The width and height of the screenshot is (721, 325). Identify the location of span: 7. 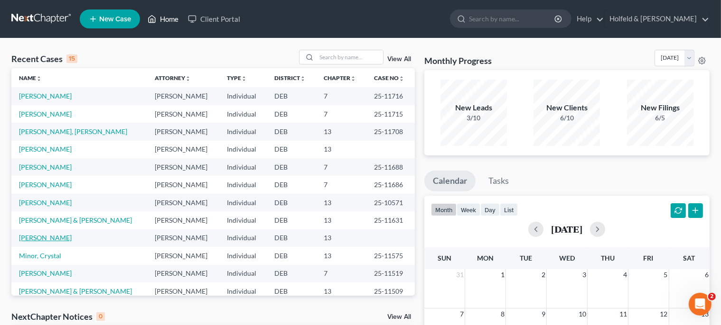
(462, 315).